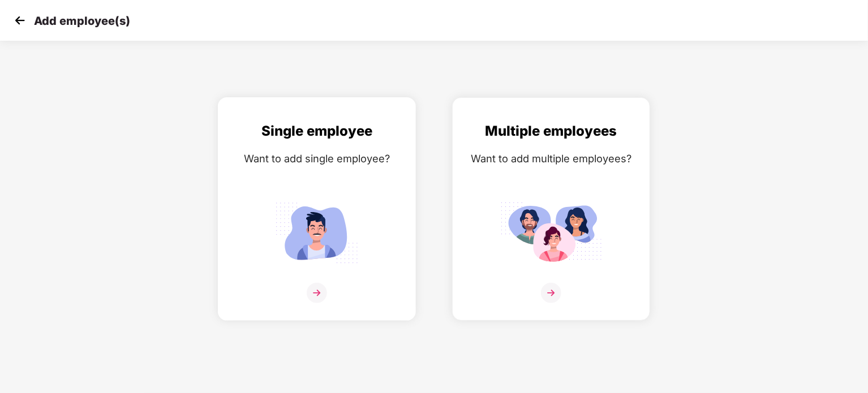 The height and width of the screenshot is (393, 868). What do you see at coordinates (551, 131) in the screenshot?
I see `div: Multiple employees` at bounding box center [551, 131].